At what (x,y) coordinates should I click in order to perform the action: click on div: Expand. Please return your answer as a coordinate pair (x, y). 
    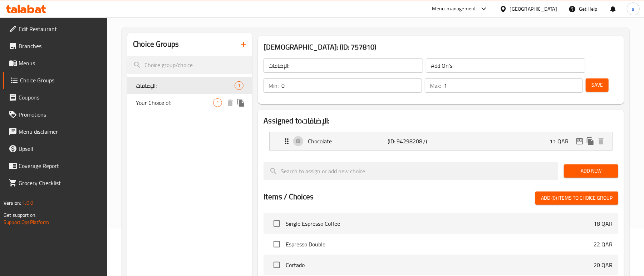
    Looking at the image, I should click on (440, 141).